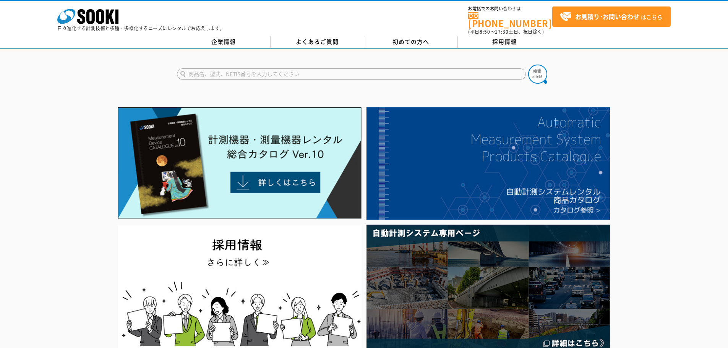 This screenshot has height=348, width=728. Describe the element at coordinates (485, 32) in the screenshot. I see `span: 8:50` at that location.